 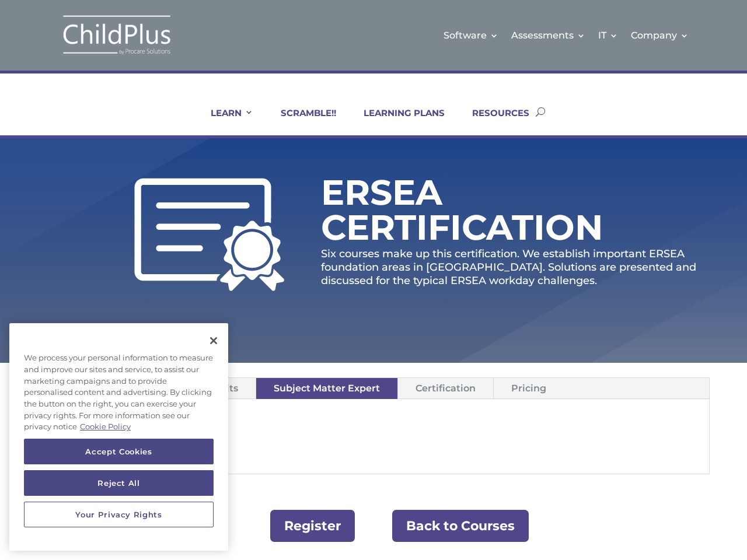 What do you see at coordinates (301, 121) in the screenshot?
I see `a: SCRAMBLE!!` at bounding box center [301, 121].